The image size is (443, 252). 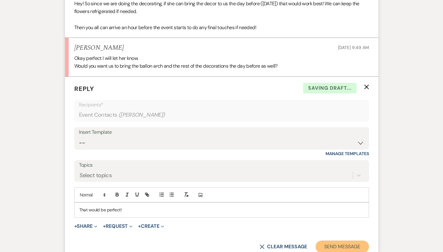 I want to click on label: Topics, so click(x=222, y=165).